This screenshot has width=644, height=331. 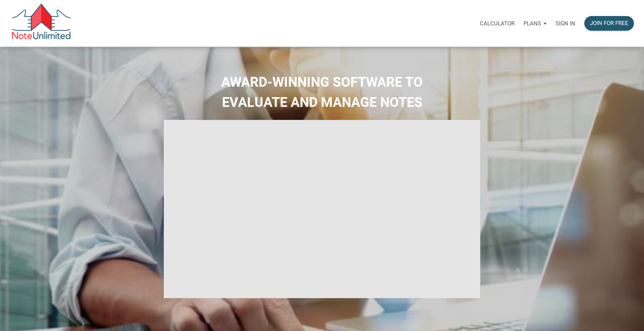 What do you see at coordinates (609, 23) in the screenshot?
I see `div: Join for free` at bounding box center [609, 23].